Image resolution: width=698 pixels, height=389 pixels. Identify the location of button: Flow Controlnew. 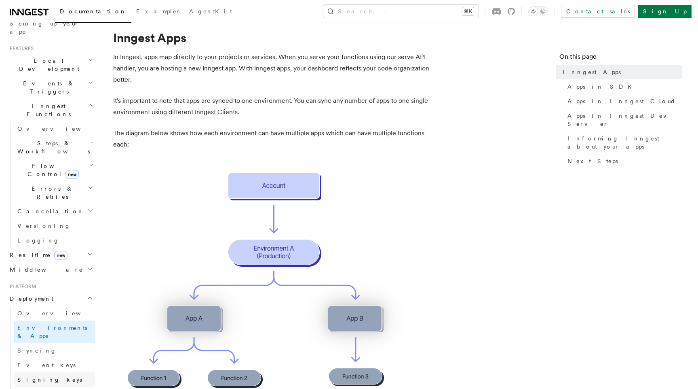
(55, 170).